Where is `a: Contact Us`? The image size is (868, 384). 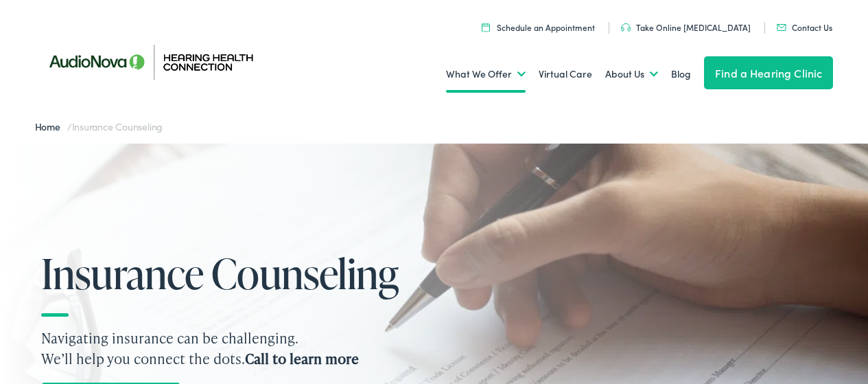 a: Contact Us is located at coordinates (804, 27).